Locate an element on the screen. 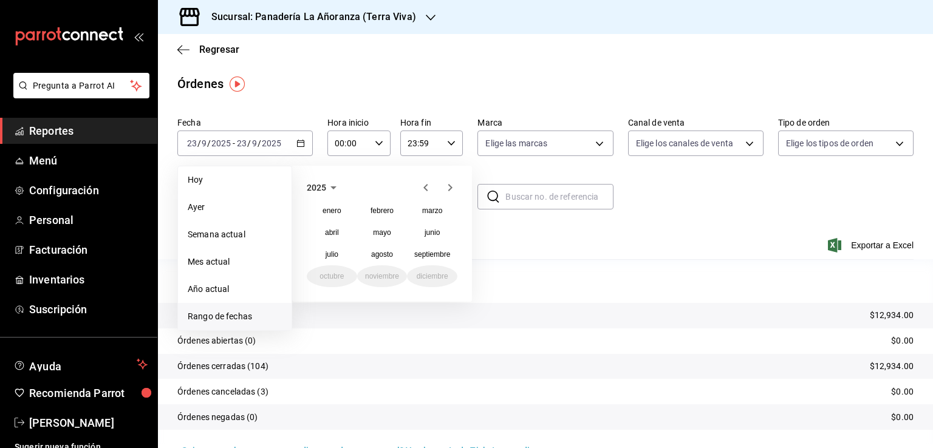 The image size is (933, 448). p: Órdenes abiertas (0) is located at coordinates (217, 341).